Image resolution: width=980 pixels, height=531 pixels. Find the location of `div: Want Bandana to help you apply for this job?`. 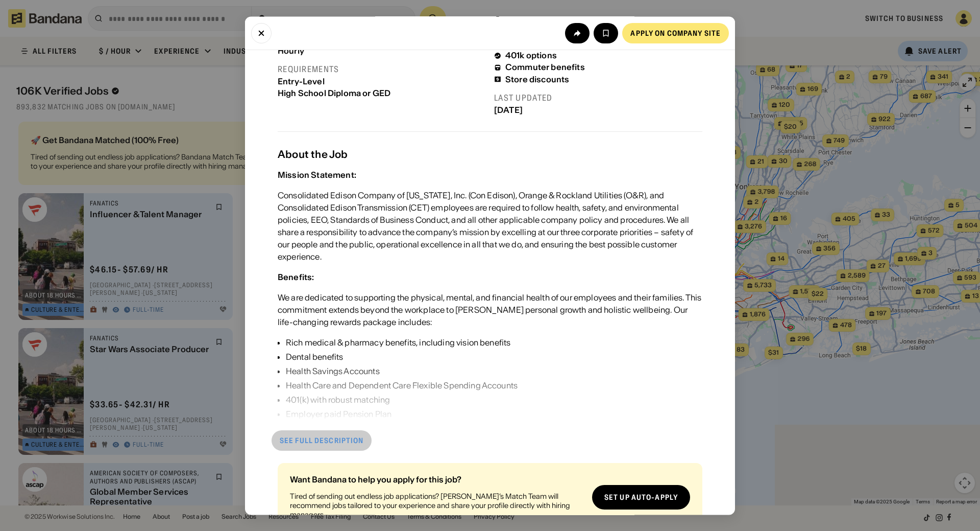

div: Want Bandana to help you apply for this job? is located at coordinates (437, 479).